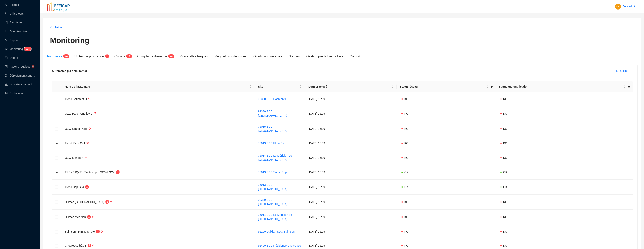  I want to click on span: OZW Méridien, so click(74, 158).